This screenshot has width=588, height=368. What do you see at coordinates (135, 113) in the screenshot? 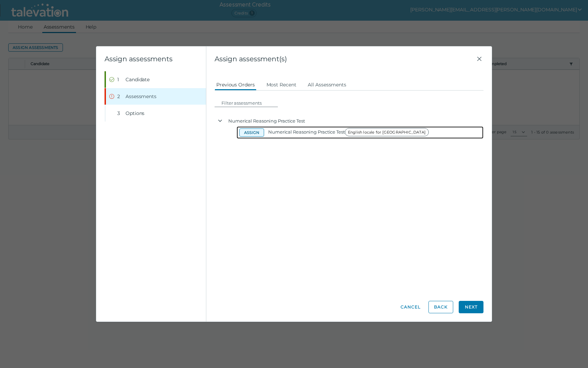
I see `span: Options` at bounding box center [135, 113].